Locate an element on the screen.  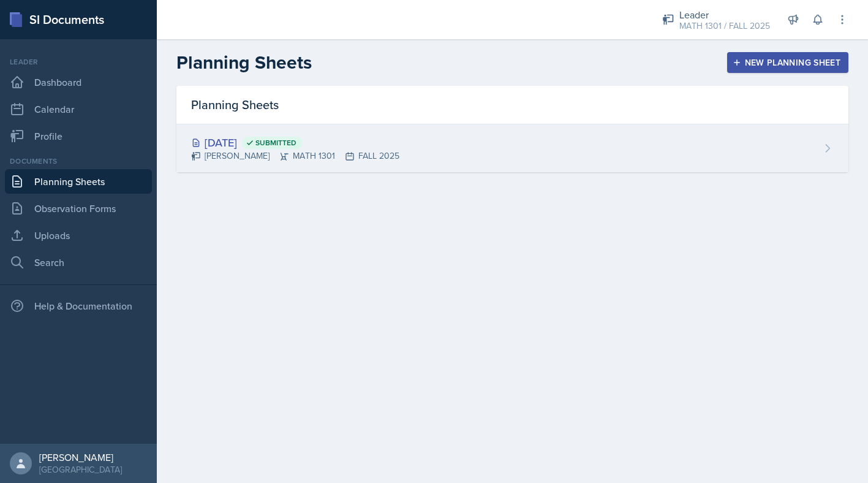
div: Help & Documentation is located at coordinates (78, 306).